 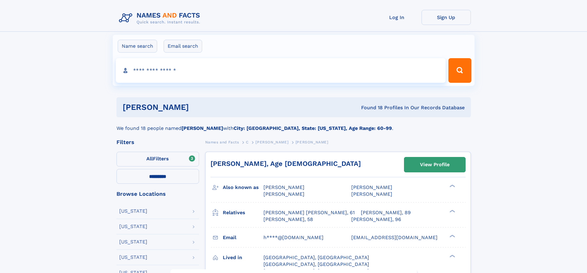 I want to click on div: Filters, so click(x=158, y=142).